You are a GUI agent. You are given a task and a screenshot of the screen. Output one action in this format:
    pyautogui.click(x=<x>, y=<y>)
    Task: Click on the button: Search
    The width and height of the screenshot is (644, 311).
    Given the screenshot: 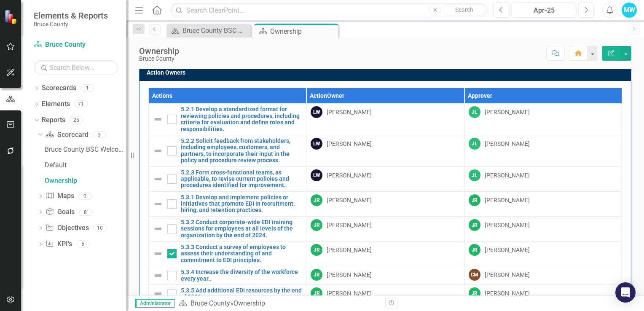 What is the action you would take?
    pyautogui.click(x=464, y=10)
    